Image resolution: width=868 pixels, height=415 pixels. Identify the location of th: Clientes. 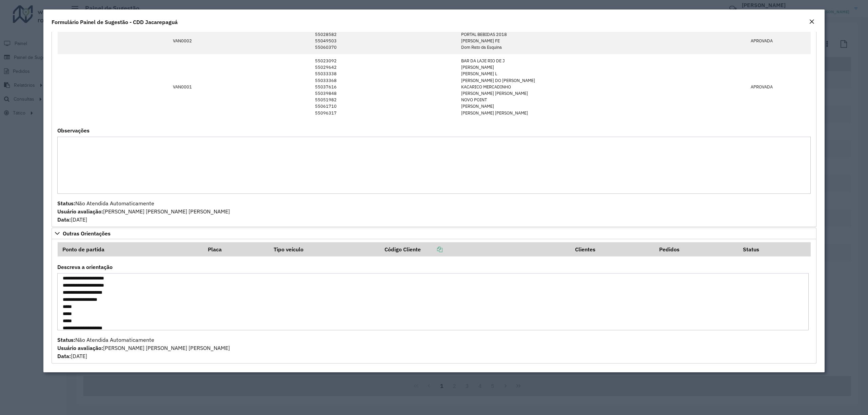
(612, 249).